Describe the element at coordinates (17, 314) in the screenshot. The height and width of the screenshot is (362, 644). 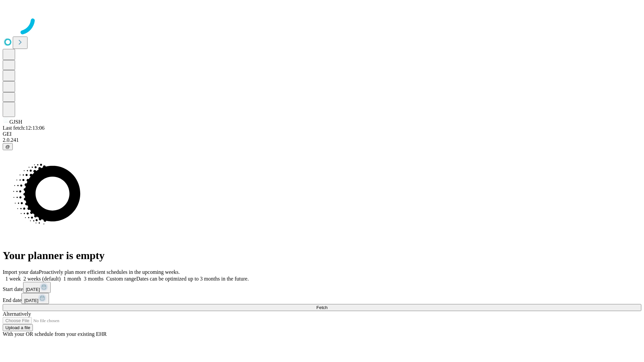
I see `span: Alternatively` at that location.